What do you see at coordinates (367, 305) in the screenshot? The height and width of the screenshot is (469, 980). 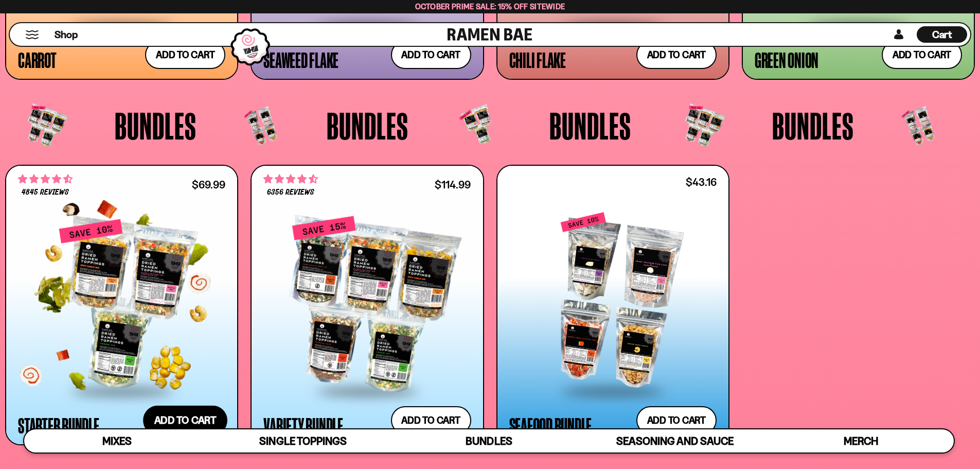 I see `a: 4.63 stars 6356 reviews $114.99 Variety Bundle Add to cart` at bounding box center [367, 305].